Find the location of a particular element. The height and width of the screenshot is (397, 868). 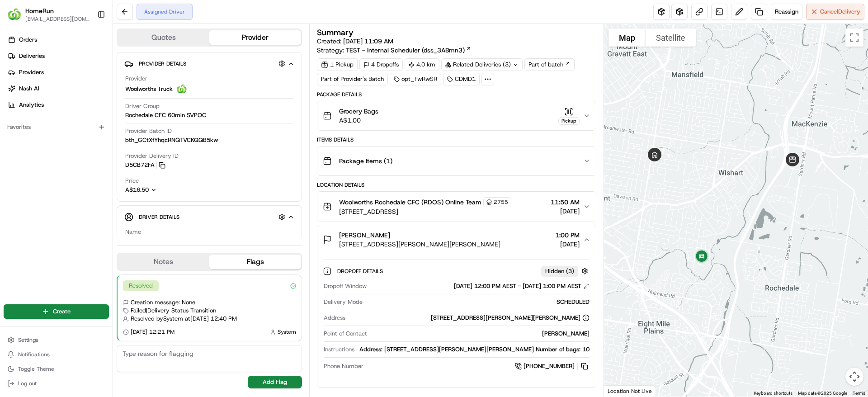

div: Favorites is located at coordinates (56, 127).